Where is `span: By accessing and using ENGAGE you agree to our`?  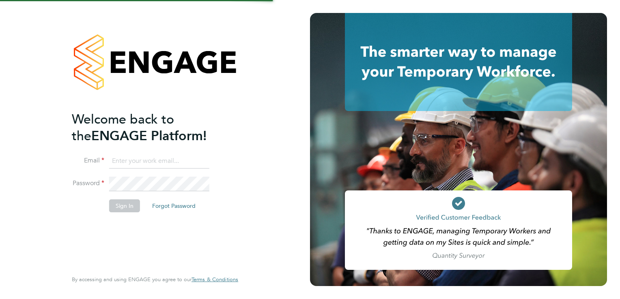
span: By accessing and using ENGAGE you agree to our is located at coordinates (155, 279).